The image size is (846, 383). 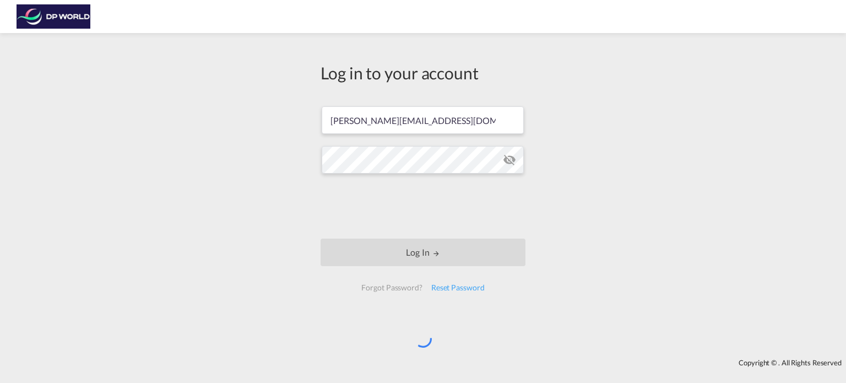 I want to click on md-icon: icon-eye-off, so click(x=510, y=160).